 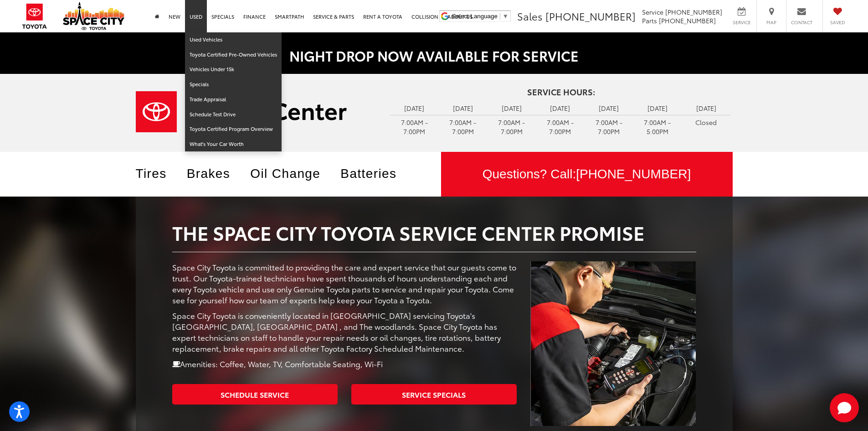 I want to click on h2: NIGHT DROP NOW AVAILABLE FOR SERVICE, so click(x=434, y=55).